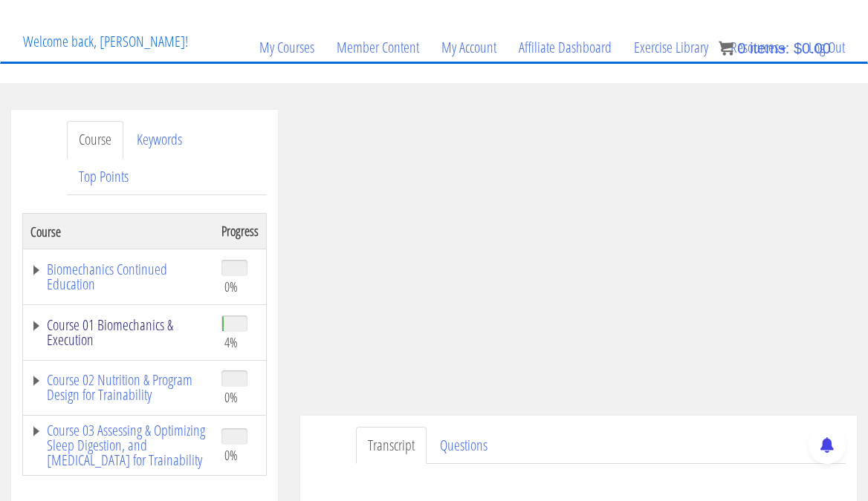 The image size is (868, 501). What do you see at coordinates (159, 139) in the screenshot?
I see `a: Keywords` at bounding box center [159, 139].